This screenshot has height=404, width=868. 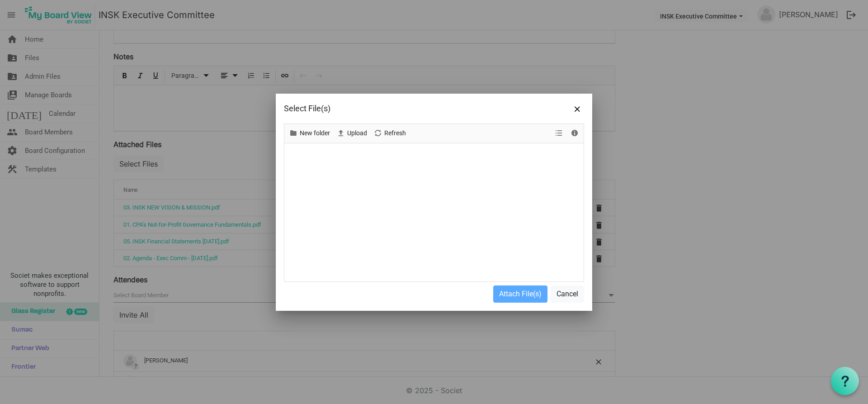 I want to click on span: Upload, so click(x=357, y=133).